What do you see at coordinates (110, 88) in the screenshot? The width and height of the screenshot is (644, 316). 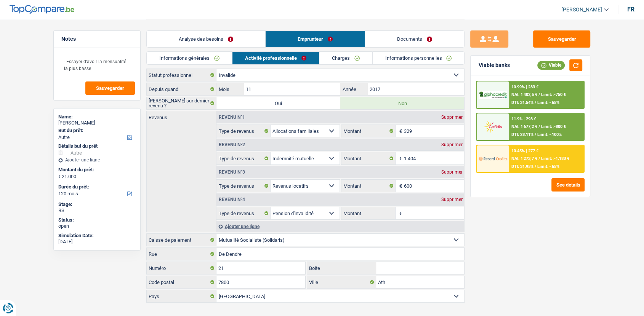 I see `span: Sauvegarder` at bounding box center [110, 88].